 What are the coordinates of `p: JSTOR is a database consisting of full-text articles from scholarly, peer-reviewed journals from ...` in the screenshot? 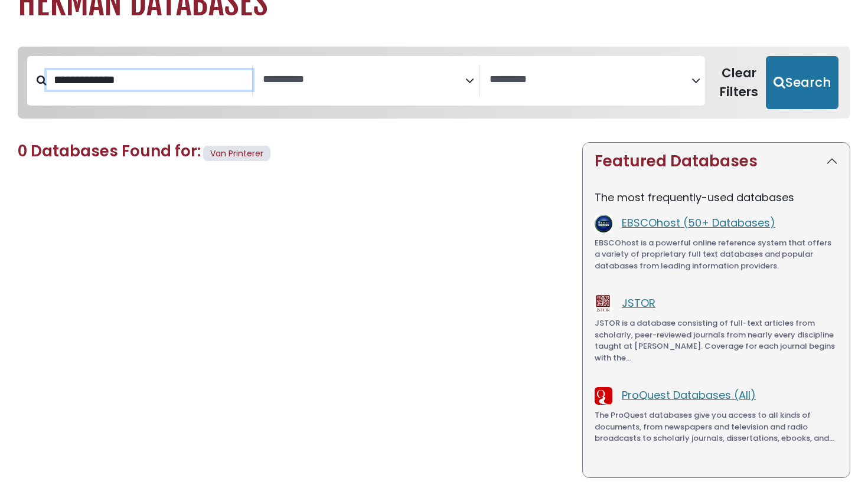 It's located at (717, 341).